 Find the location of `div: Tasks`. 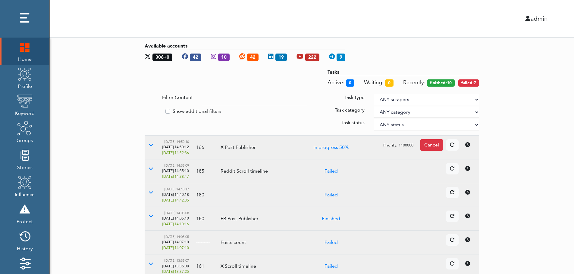

div: Tasks is located at coordinates (403, 72).